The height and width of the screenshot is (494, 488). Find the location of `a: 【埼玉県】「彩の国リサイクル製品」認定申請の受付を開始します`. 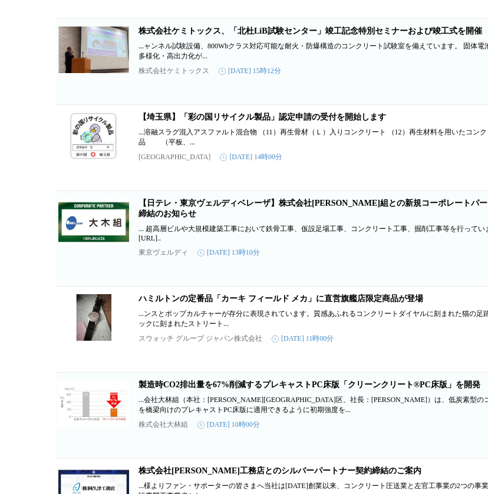

a: 【埼玉県】「彩の国リサイクル製品」認定申請の受付を開始します is located at coordinates (262, 117).